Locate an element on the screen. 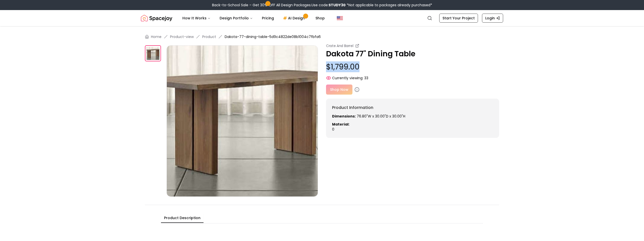  button: How It Works is located at coordinates (196, 18).